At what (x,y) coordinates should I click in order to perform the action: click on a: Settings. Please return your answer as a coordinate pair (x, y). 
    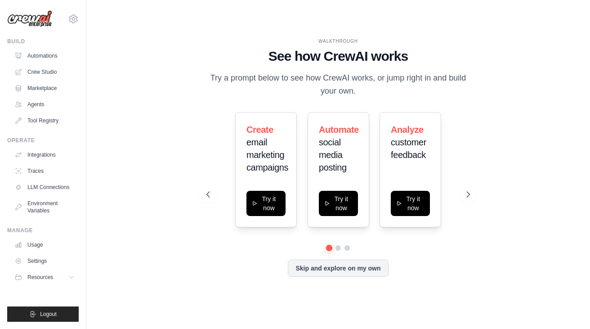
    Looking at the image, I should click on (45, 261).